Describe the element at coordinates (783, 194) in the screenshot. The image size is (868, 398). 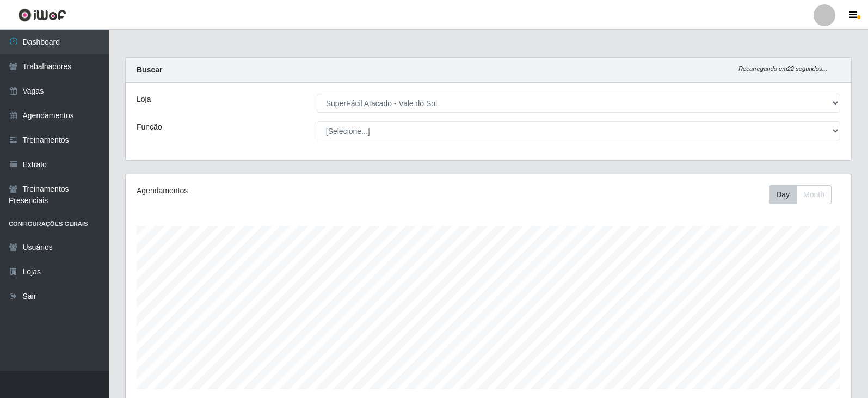
I see `button: Day` at that location.